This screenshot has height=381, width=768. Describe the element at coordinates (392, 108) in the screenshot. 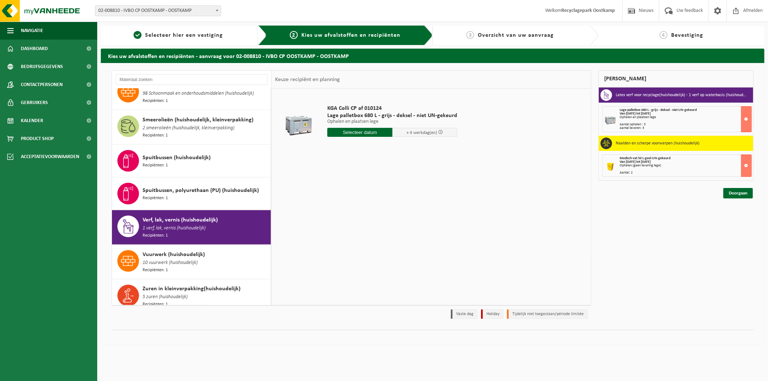

I see `span: KGA Colli CP af 010124` at that location.